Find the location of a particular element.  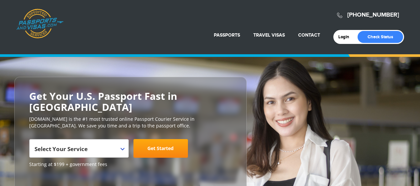

a: Get Started is located at coordinates (161, 148).